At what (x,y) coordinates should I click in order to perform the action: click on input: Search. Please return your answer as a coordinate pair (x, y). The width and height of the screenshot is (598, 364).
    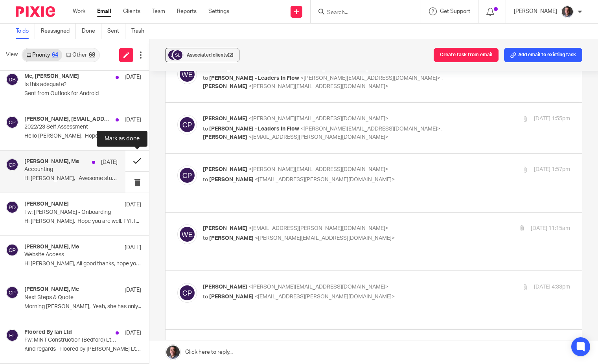
    Looking at the image, I should click on (361, 13).